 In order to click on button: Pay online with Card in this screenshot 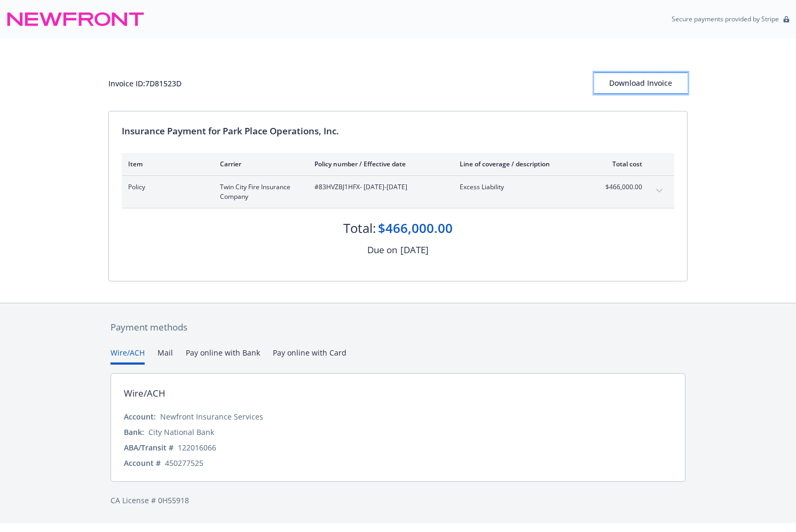, I will do `click(309, 356)`.